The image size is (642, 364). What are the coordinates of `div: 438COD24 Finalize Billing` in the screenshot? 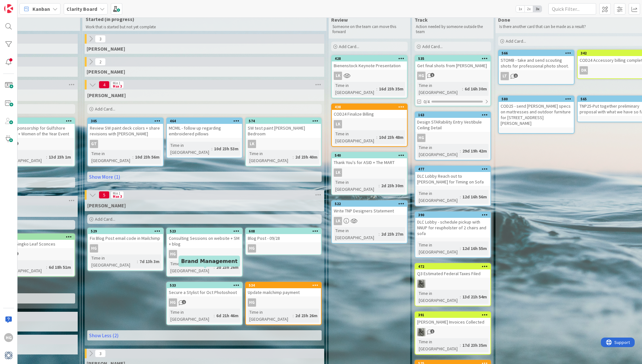 It's located at (370, 111).